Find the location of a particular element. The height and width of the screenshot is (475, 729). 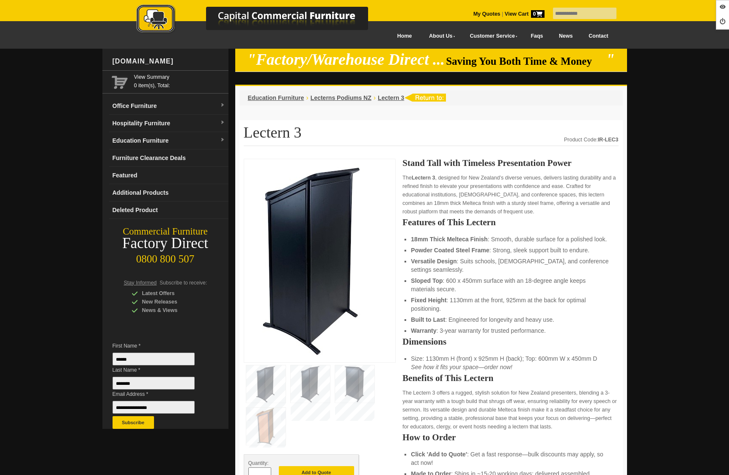

strong: Lectern 3 is located at coordinates (424, 178).